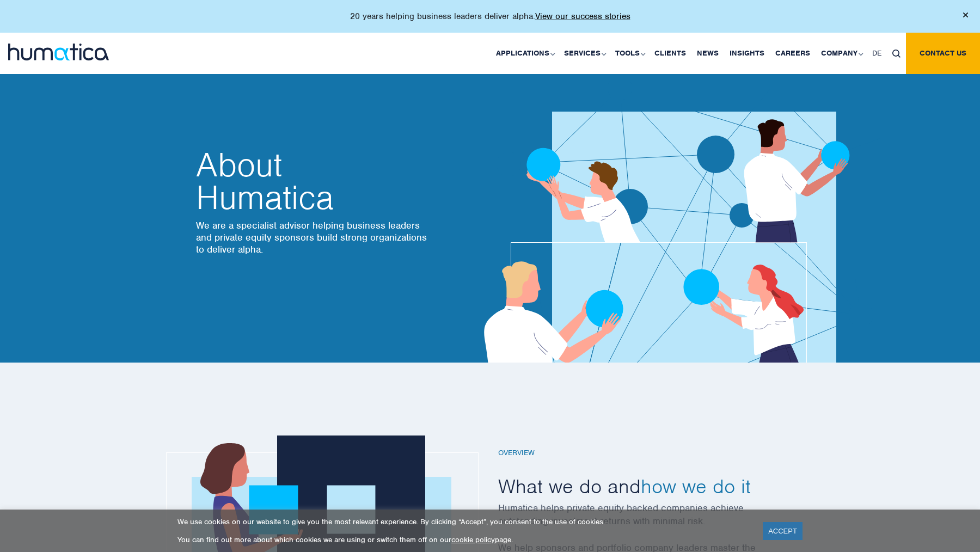 This screenshot has height=552, width=980. Describe the element at coordinates (666, 205) in the screenshot. I see `img: about_banner1` at that location.